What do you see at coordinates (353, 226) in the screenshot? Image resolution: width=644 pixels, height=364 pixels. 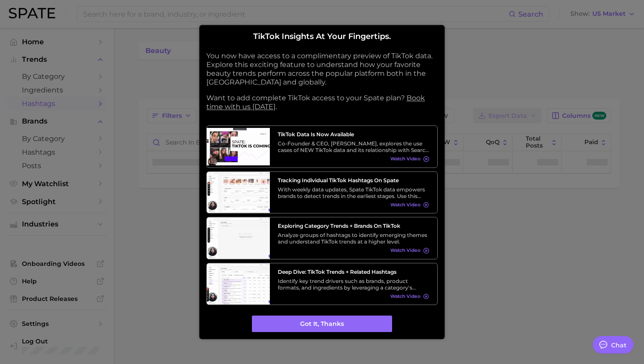 I see `h3: Exploring Category Trends + Brands on TikTok` at bounding box center [353, 226].